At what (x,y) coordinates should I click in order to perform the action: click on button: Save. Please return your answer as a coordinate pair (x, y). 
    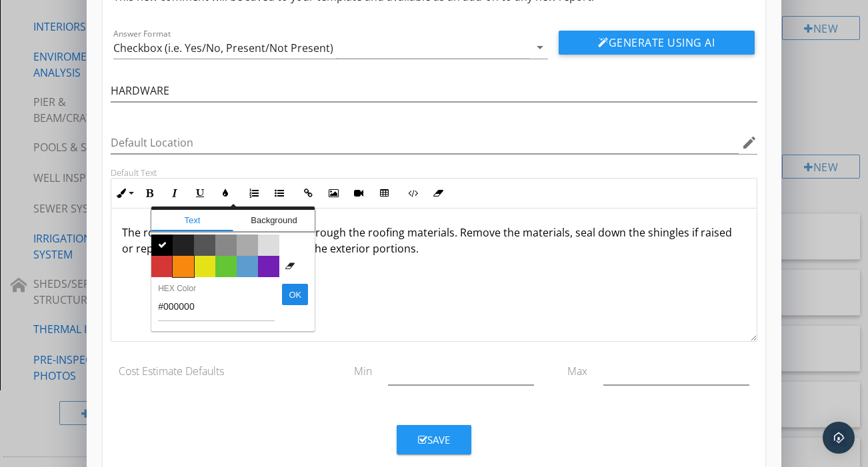
    Looking at the image, I should click on (434, 440).